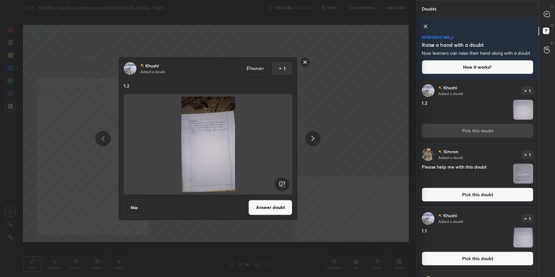  What do you see at coordinates (134, 207) in the screenshot?
I see `button: Skip` at bounding box center [134, 207].